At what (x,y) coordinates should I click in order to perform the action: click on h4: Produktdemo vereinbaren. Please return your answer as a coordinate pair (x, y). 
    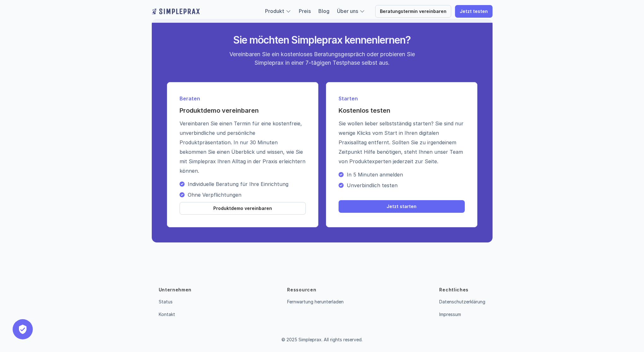
    Looking at the image, I should click on (243, 110).